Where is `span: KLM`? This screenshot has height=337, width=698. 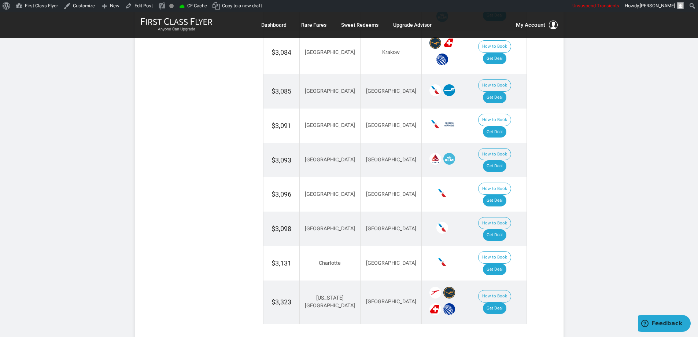 span: KLM is located at coordinates (449, 159).